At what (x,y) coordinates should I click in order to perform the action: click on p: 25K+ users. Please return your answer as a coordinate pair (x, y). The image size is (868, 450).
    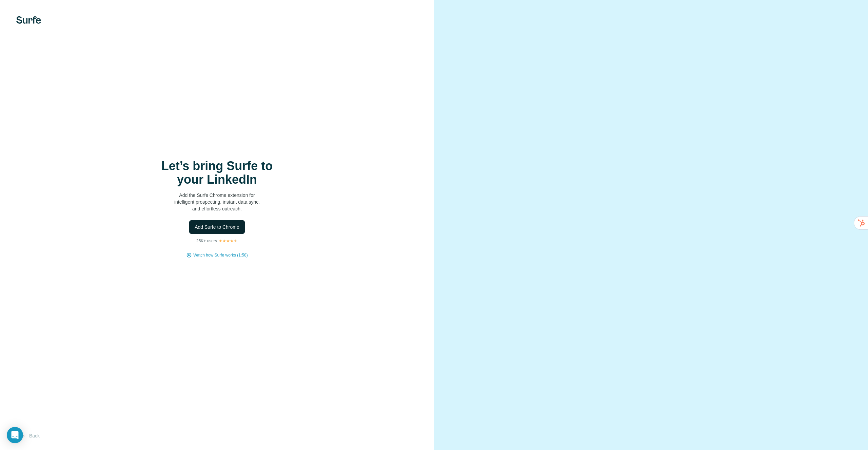
    Looking at the image, I should click on (207, 241).